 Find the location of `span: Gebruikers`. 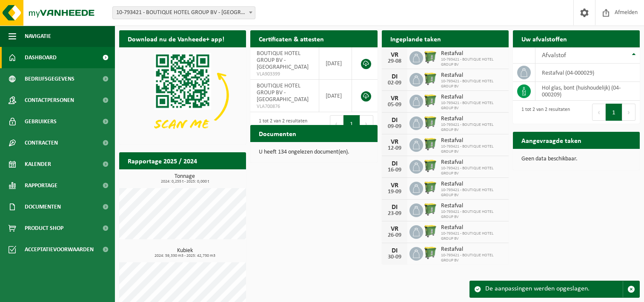

span: Gebruikers is located at coordinates (40, 121).